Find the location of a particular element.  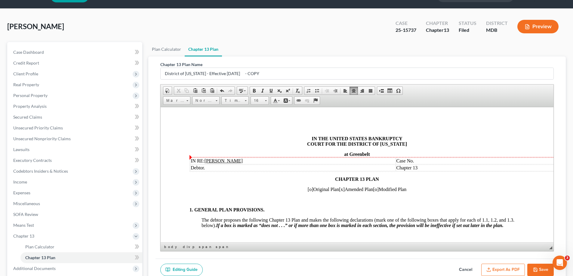

a: div element is located at coordinates (186, 247).